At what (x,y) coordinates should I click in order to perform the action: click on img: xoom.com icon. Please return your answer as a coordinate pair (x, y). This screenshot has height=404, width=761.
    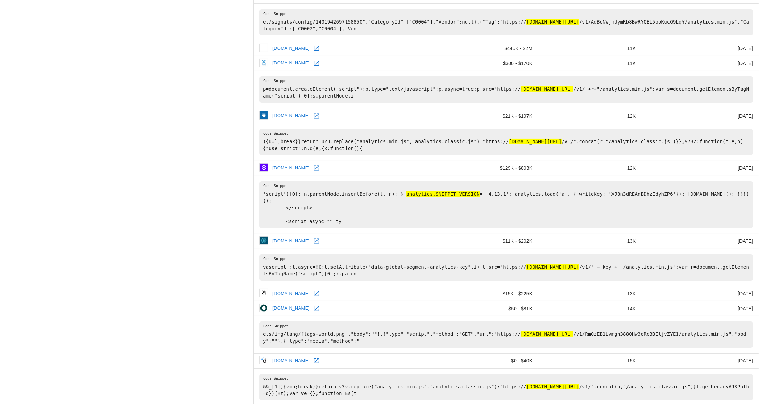
    Looking at the image, I should click on (263, 63).